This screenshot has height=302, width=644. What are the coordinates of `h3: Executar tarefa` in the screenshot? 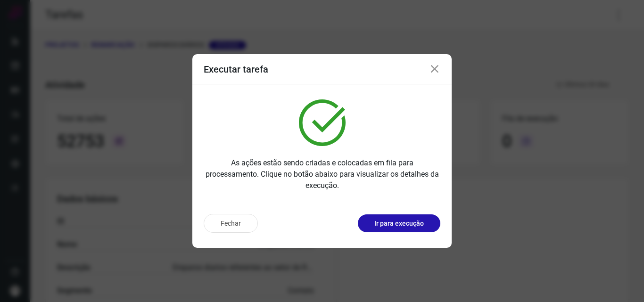 It's located at (236, 69).